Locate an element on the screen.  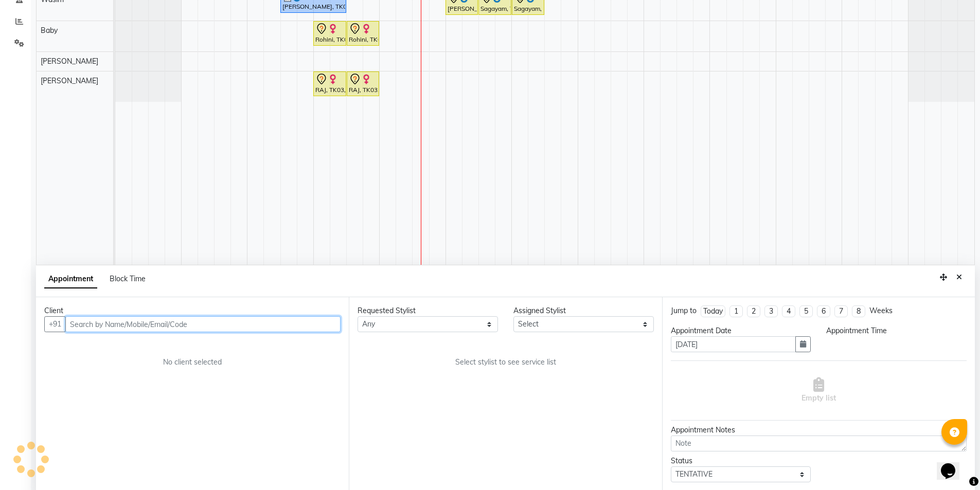
span: Block Time is located at coordinates (128, 279).